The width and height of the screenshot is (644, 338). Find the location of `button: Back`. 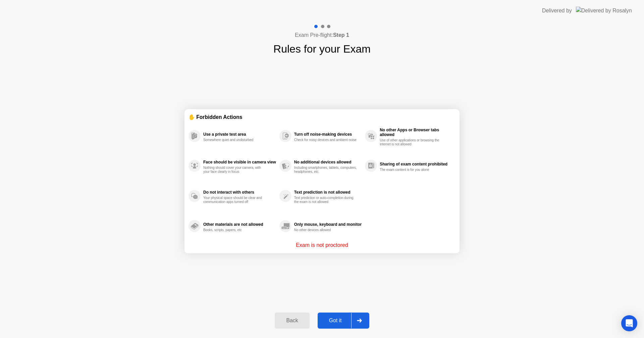

button: Back is located at coordinates (292, 320).